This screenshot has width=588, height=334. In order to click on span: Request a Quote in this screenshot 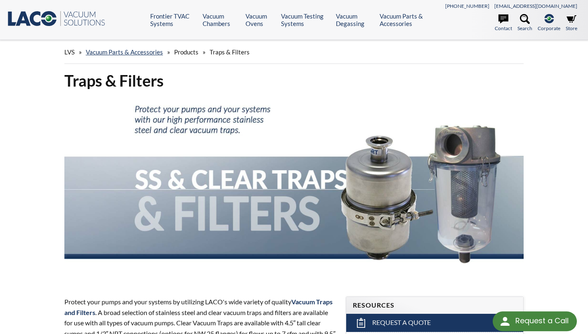, I will do `click(402, 323)`.